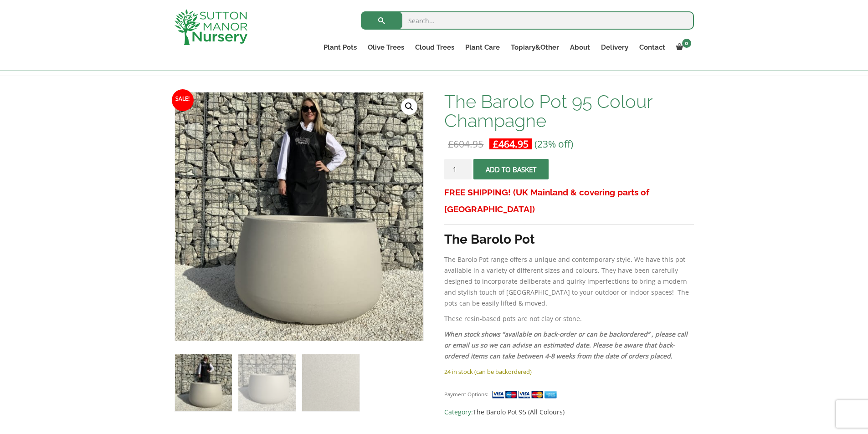 Image resolution: width=868 pixels, height=434 pixels. Describe the element at coordinates (519, 412) in the screenshot. I see `a: The Barolo Pot 95 (All Colours)` at that location.